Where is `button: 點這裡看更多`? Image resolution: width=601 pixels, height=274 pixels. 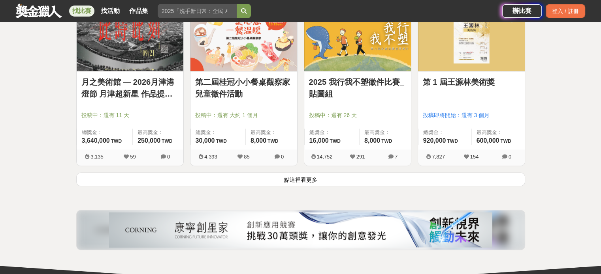
button: 點這裡看更多 is located at coordinates (300, 179).